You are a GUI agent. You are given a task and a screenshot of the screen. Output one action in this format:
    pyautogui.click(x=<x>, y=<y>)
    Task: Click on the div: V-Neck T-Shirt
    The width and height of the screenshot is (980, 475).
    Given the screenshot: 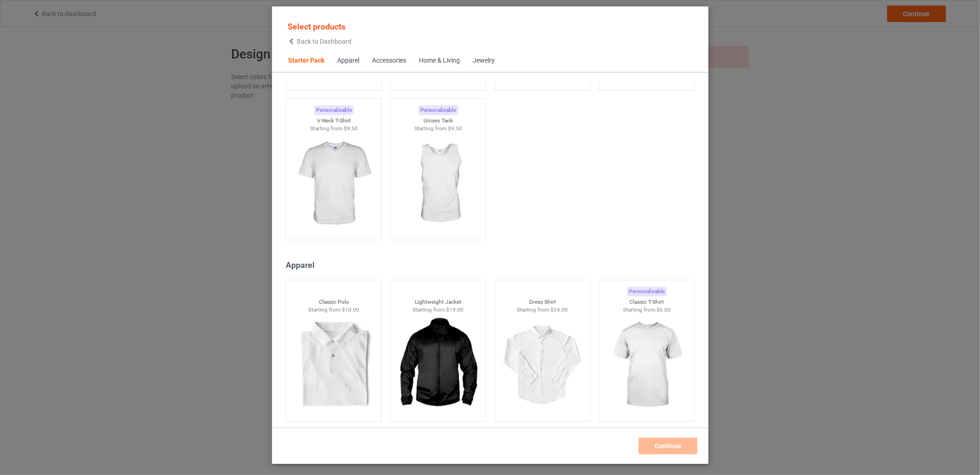 What is the action you would take?
    pyautogui.click(x=334, y=121)
    